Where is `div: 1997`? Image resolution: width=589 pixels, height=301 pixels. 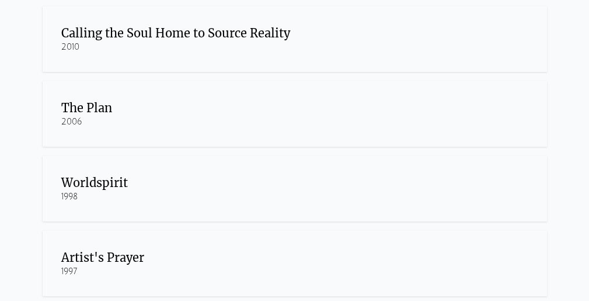 div: 1997 is located at coordinates (295, 272).